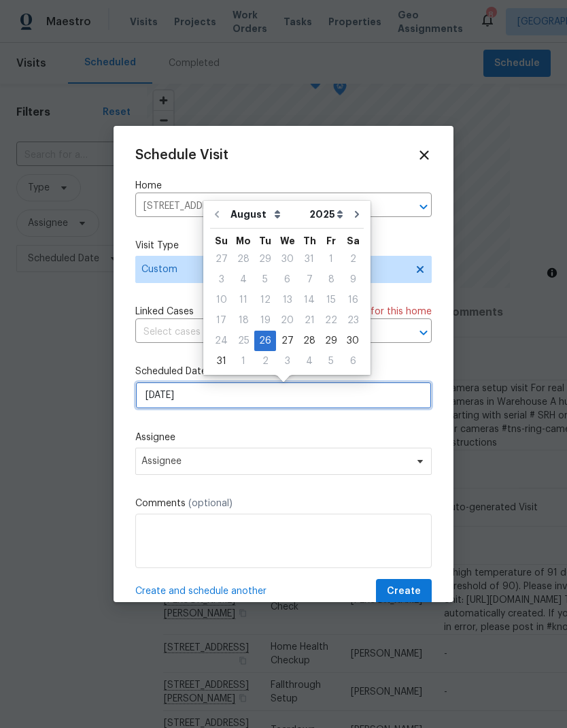  Describe the element at coordinates (265, 320) in the screenshot. I see `div: 19` at that location.